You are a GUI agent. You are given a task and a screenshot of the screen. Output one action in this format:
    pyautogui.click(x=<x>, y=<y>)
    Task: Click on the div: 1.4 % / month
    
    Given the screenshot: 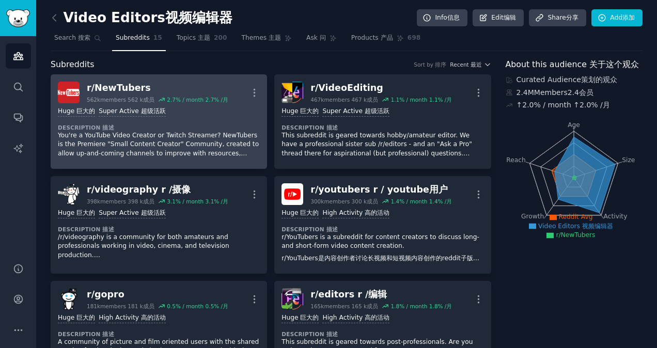 What is the action you would take?
    pyautogui.click(x=422, y=201)
    